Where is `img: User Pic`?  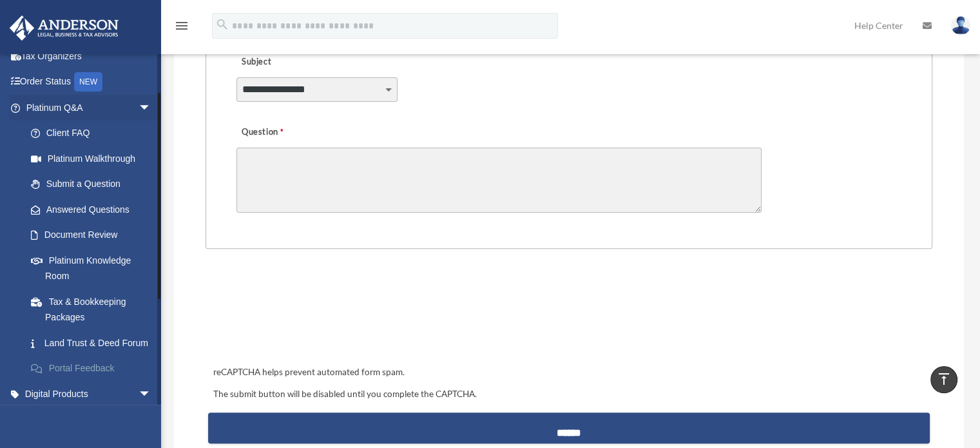 img: User Pic is located at coordinates (961, 25).